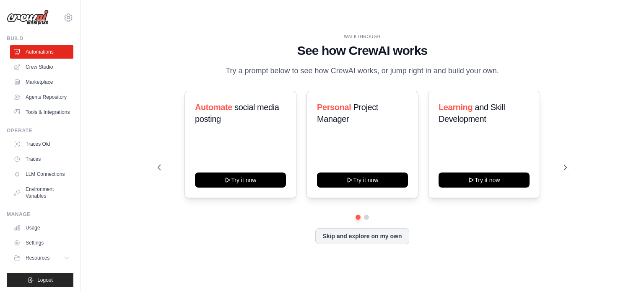  What do you see at coordinates (362, 36) in the screenshot?
I see `div: WALKTHROUGH` at bounding box center [362, 36].